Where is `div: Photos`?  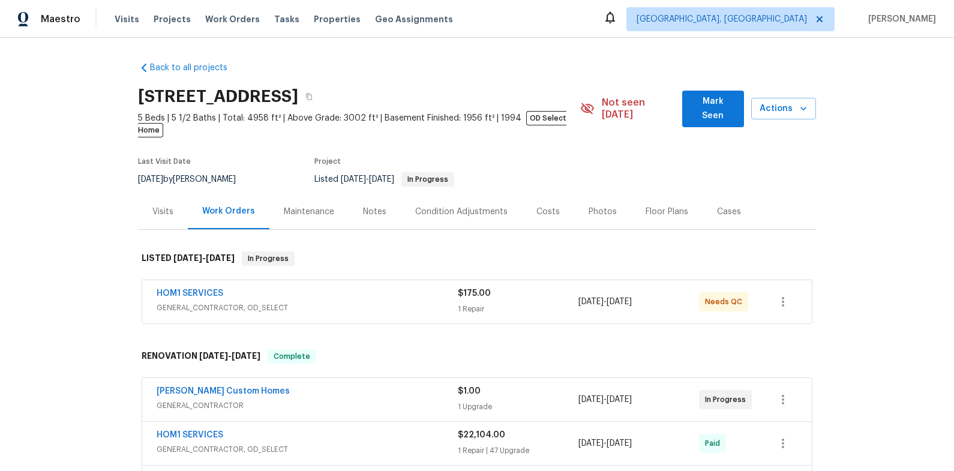
div: Photos is located at coordinates (603, 212).